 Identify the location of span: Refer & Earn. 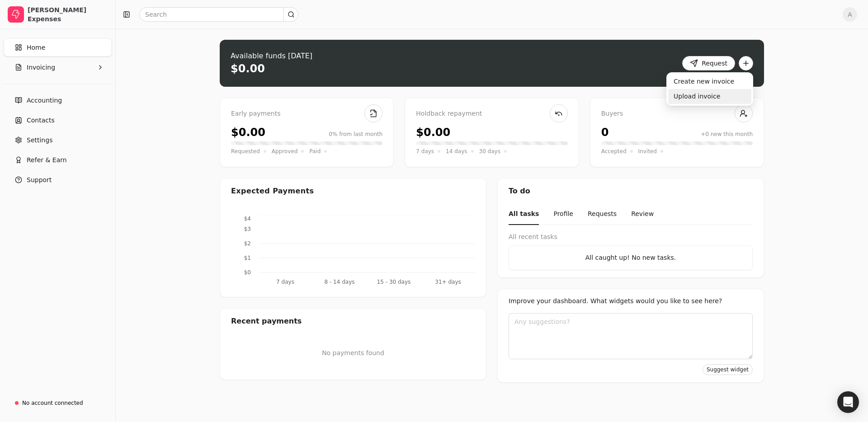
(46, 160).